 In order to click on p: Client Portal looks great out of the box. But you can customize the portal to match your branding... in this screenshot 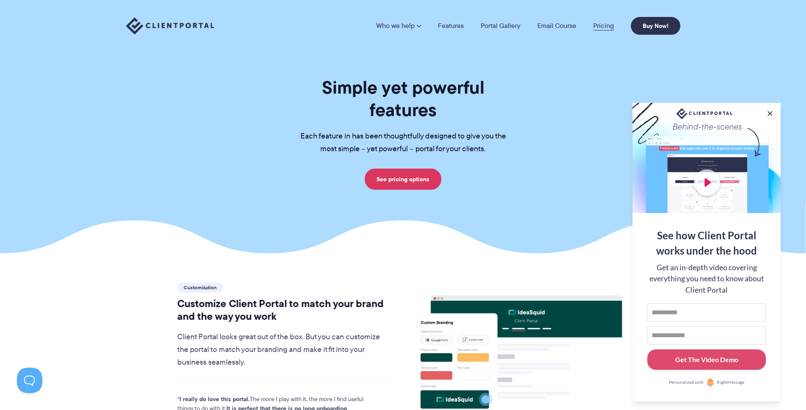, I will do `click(284, 350)`.